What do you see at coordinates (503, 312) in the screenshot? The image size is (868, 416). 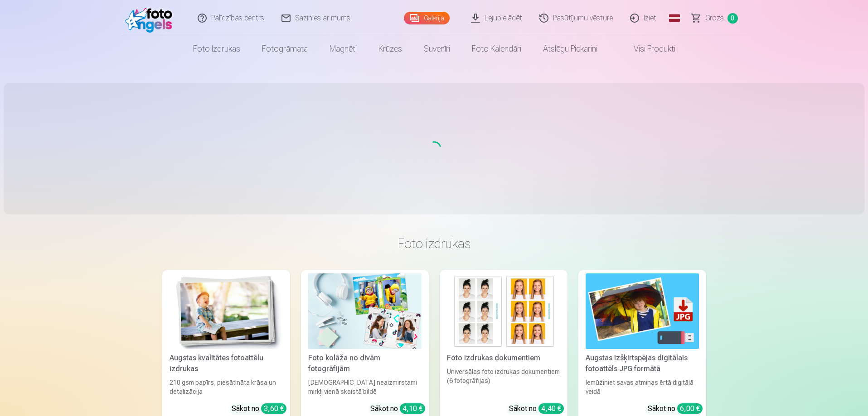 I see `img: Foto izdrukas dokumentiem` at bounding box center [503, 312].